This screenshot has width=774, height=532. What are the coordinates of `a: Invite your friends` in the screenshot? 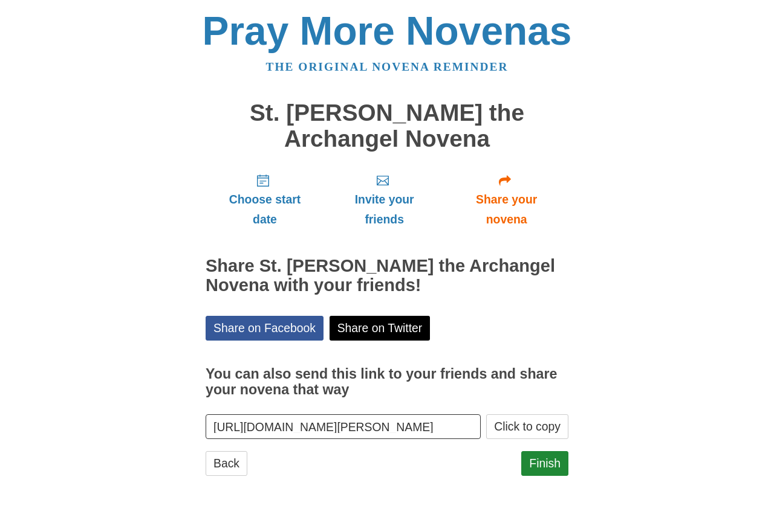 It's located at (384, 199).